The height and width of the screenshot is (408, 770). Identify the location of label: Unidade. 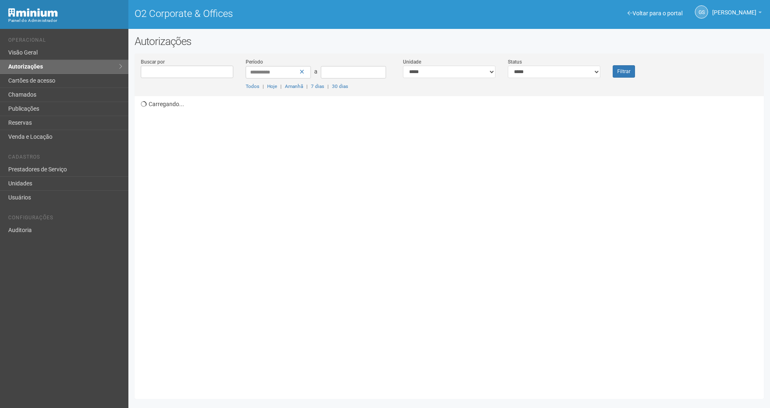
(412, 62).